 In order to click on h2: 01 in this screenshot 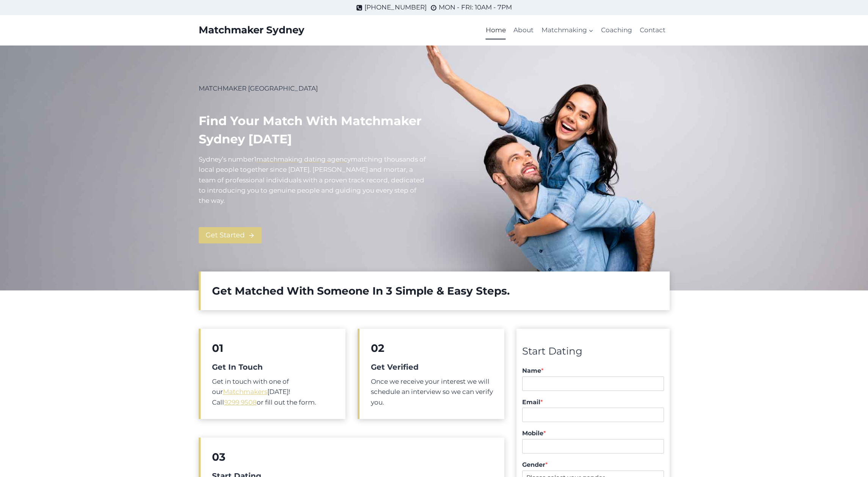, I will do `click(273, 349)`.